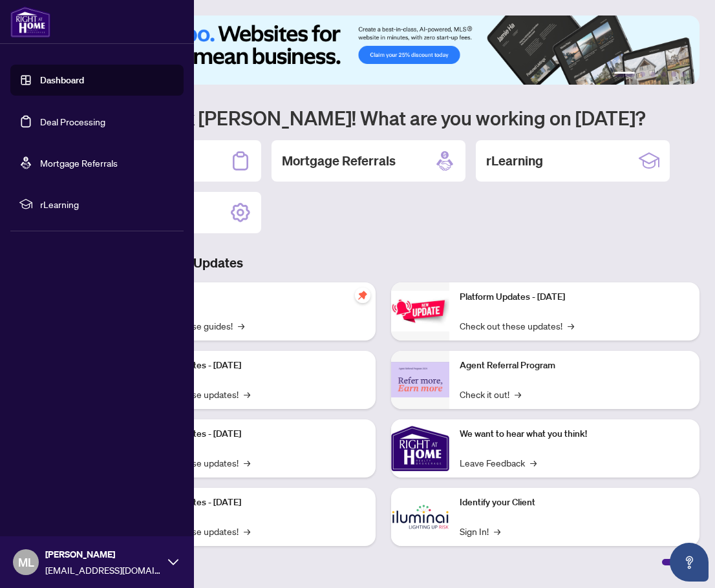  What do you see at coordinates (420, 448) in the screenshot?
I see `img: We want to hear what you think!` at bounding box center [420, 448].